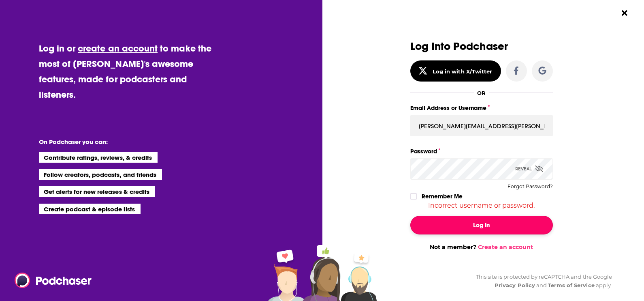 This screenshot has width=644, height=301. What do you see at coordinates (462, 72) in the screenshot?
I see `div: Log in with X/Twitter` at bounding box center [462, 72].